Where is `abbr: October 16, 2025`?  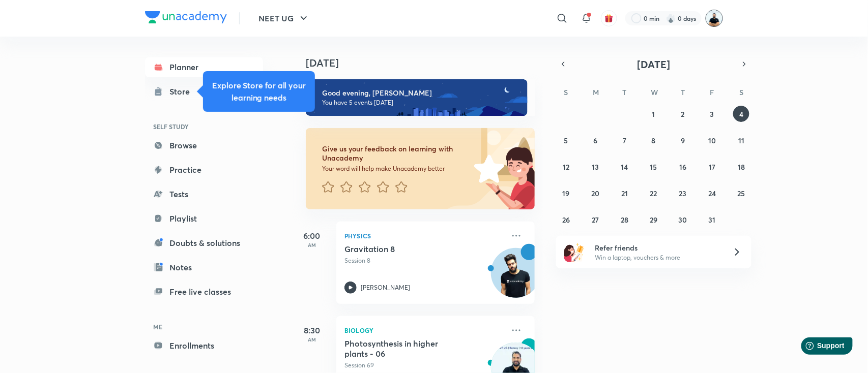
abbr: October 16, 2025 is located at coordinates (683, 167).